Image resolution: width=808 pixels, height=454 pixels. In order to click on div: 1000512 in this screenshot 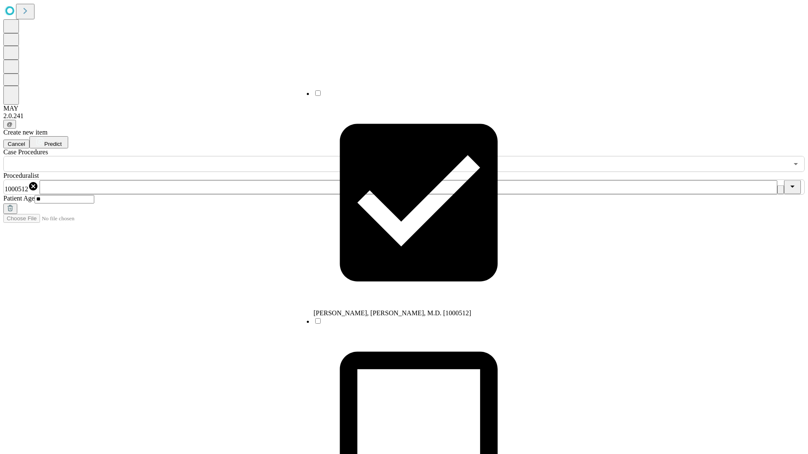, I will do `click(21, 187)`.